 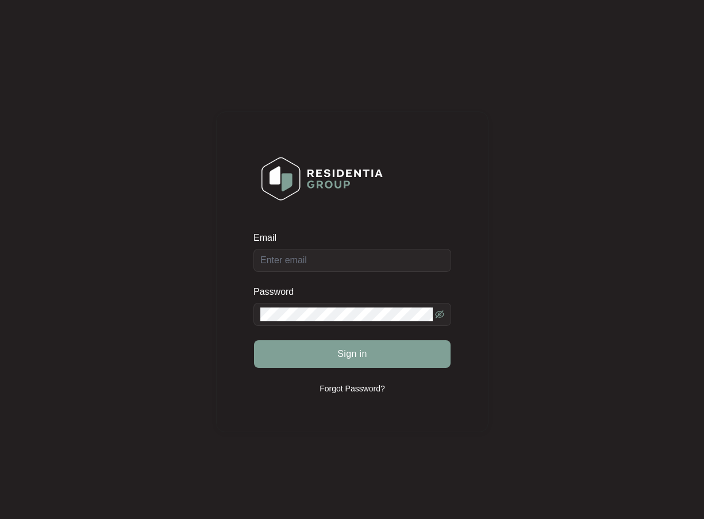 What do you see at coordinates (352, 354) in the screenshot?
I see `button: Sign in` at bounding box center [352, 354].